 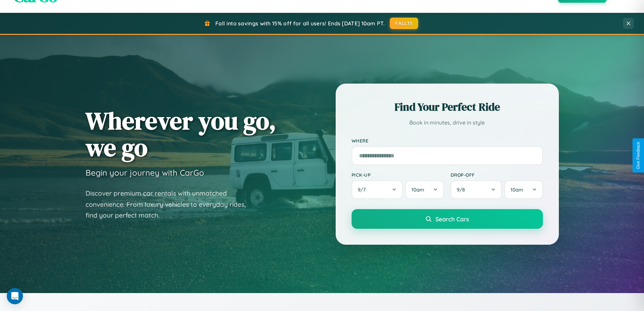 What do you see at coordinates (447, 122) in the screenshot?
I see `p: Book in minutes, drive in style` at bounding box center [447, 122].